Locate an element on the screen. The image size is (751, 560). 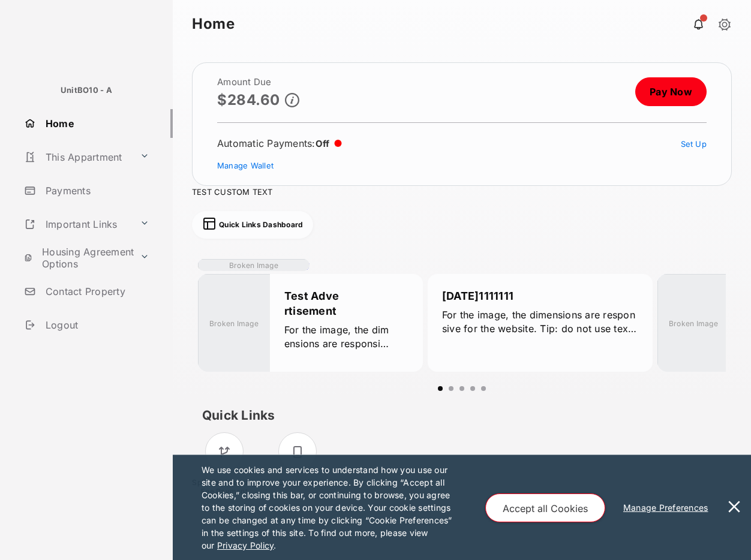
div: Test Advertisement is located at coordinates (337, 303).